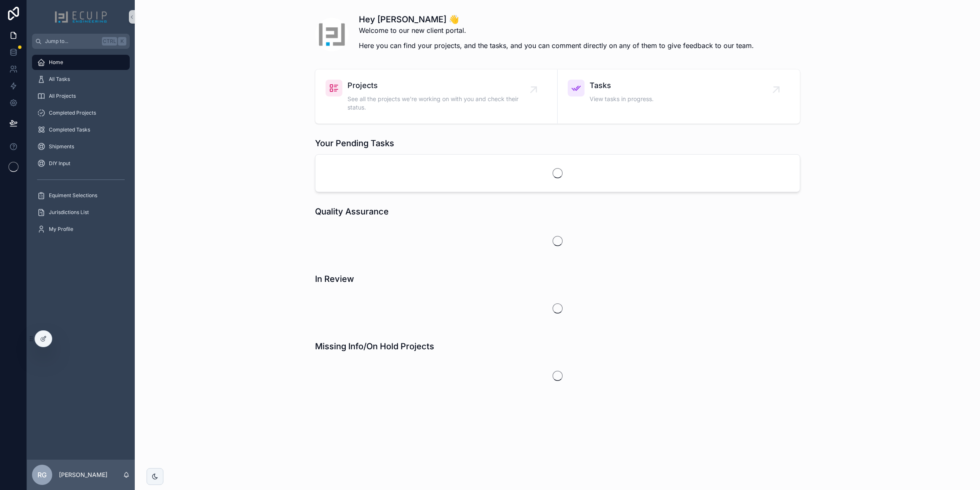 The image size is (980, 490). What do you see at coordinates (62, 96) in the screenshot?
I see `span: All Projects` at bounding box center [62, 96].